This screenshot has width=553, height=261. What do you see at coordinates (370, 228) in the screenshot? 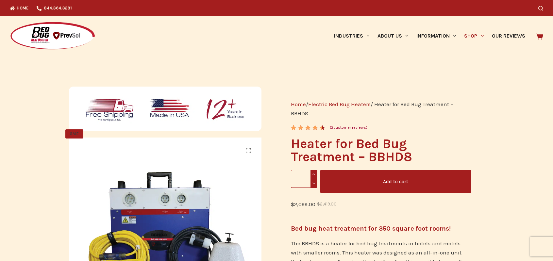
I see `strong: Bed bug heat treatment for 350 square foot rooms!` at bounding box center [370, 228].